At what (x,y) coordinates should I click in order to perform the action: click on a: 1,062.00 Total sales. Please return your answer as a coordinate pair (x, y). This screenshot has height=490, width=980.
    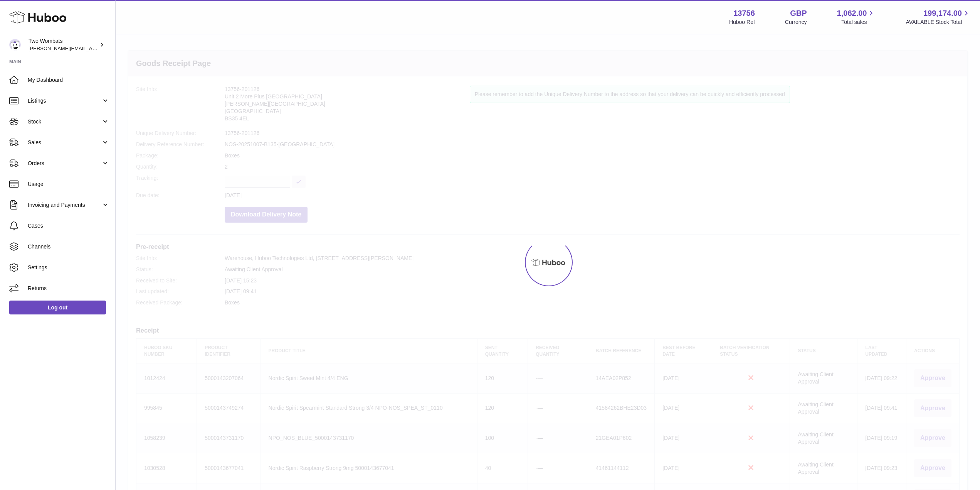
    Looking at the image, I should click on (857, 17).